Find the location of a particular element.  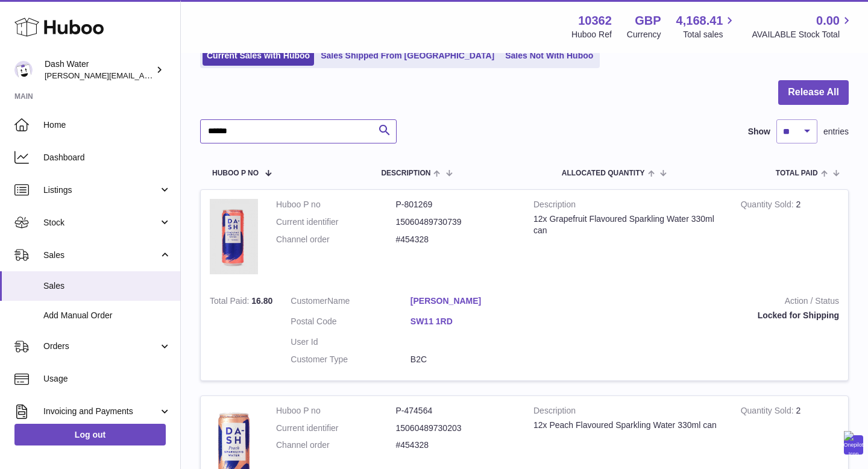

strong: 10362 is located at coordinates (595, 20).